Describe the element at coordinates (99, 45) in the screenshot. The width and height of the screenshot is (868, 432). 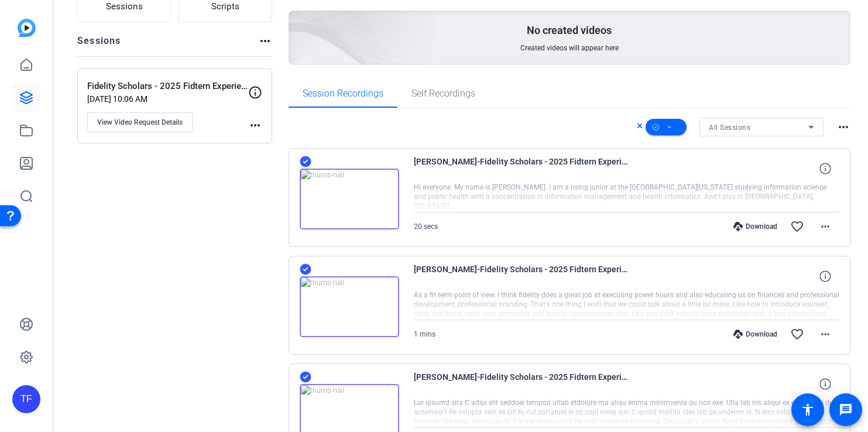
I see `h2: Sessions` at that location.